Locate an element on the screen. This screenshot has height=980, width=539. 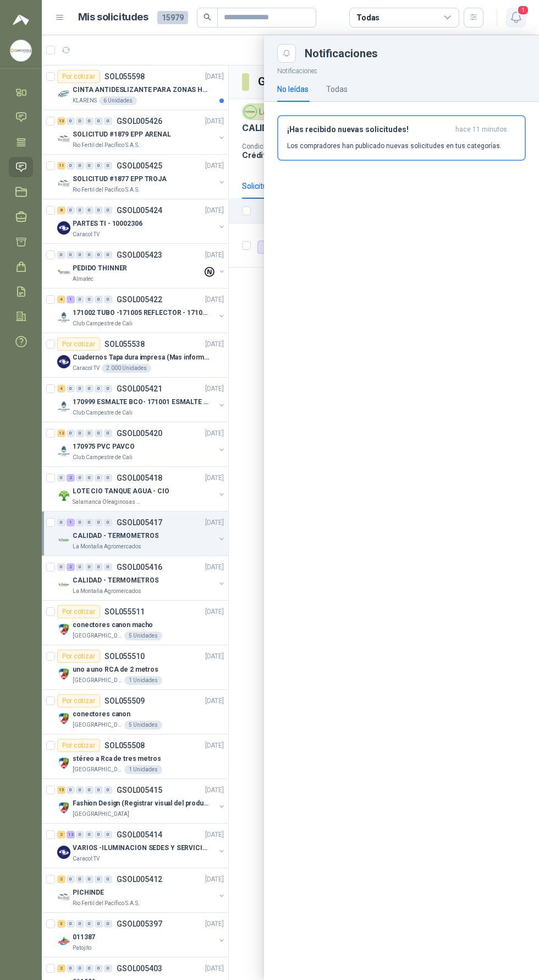
span: hace 11 minutos is located at coordinates (481, 130).